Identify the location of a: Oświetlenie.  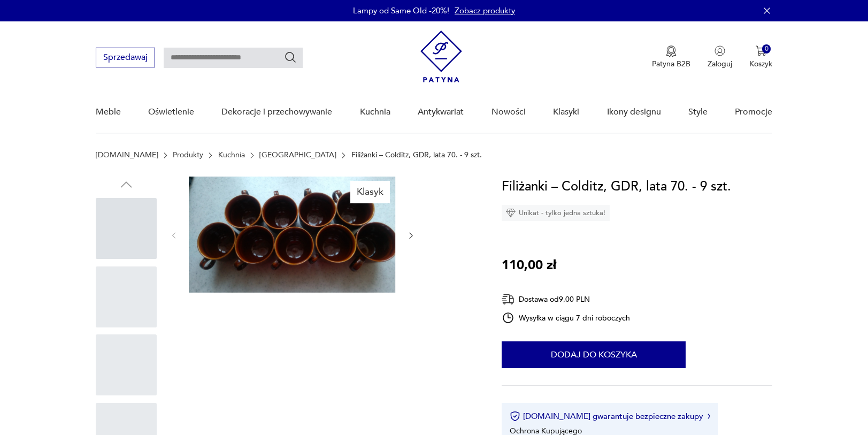
(171, 112).